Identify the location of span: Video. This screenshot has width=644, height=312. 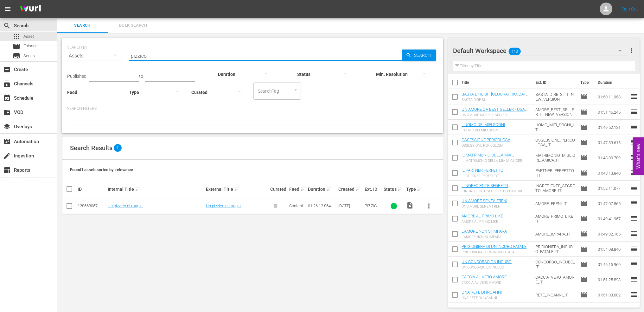
(410, 205).